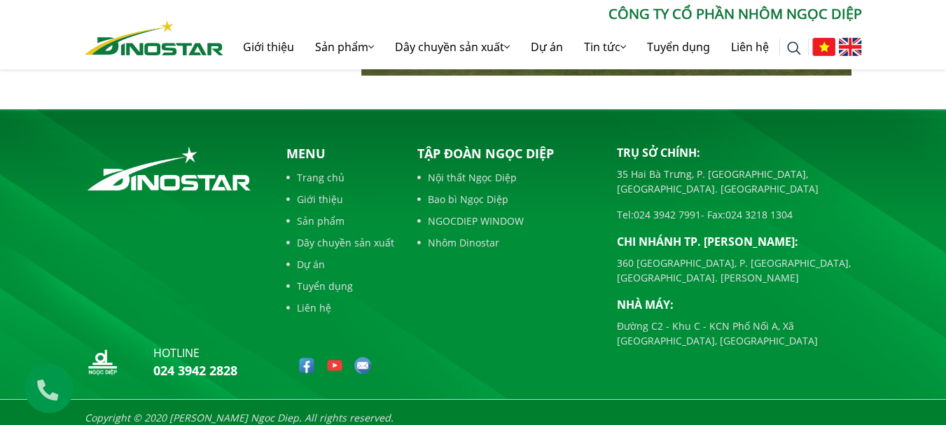 The height and width of the screenshot is (425, 946). I want to click on a: 024 3218 1304, so click(759, 214).